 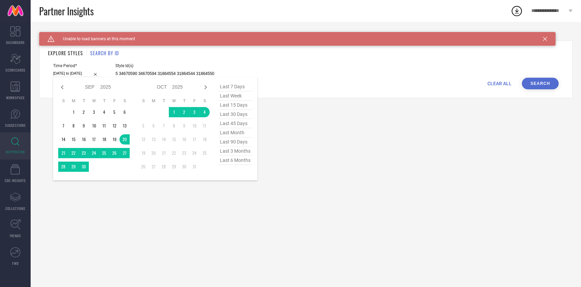 What do you see at coordinates (74, 166) in the screenshot?
I see `td: Mon Sep 29 2025` at bounding box center [74, 166].